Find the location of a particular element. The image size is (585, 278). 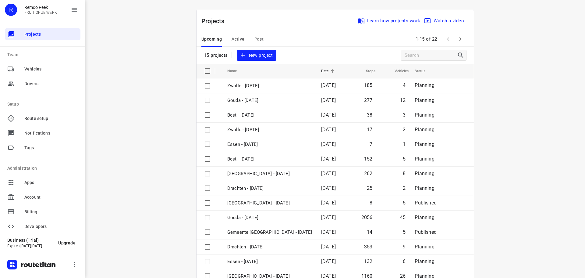

p: Essen - Wednesday is located at coordinates (270, 261).